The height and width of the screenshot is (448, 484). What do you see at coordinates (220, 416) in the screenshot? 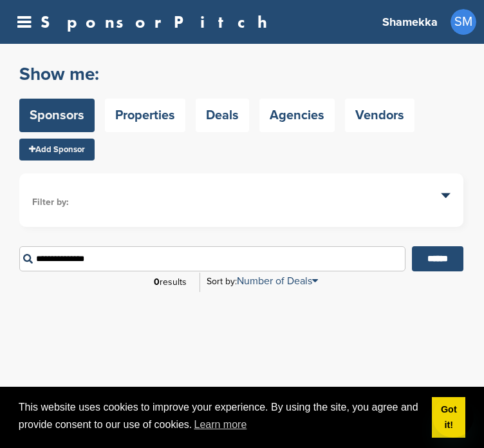
I see `span: This website uses cookies to improve your experience. By using the site, you agree and provide co...` at bounding box center [220, 416].